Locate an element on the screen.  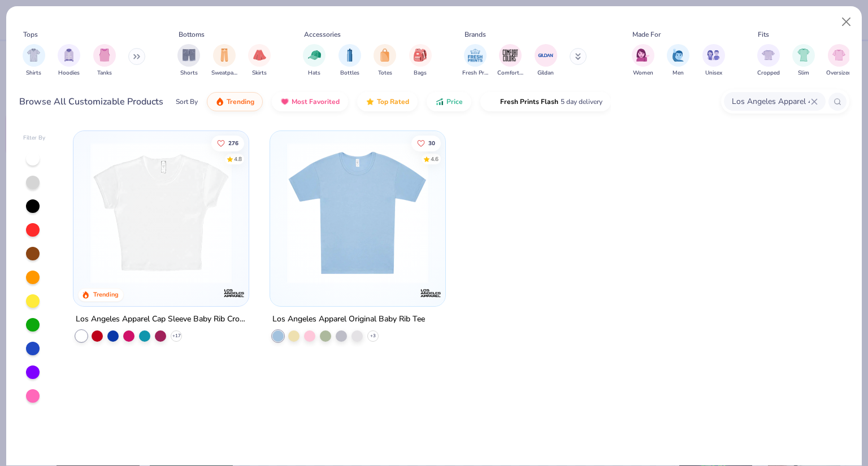
span: + 17 is located at coordinates (176, 336).